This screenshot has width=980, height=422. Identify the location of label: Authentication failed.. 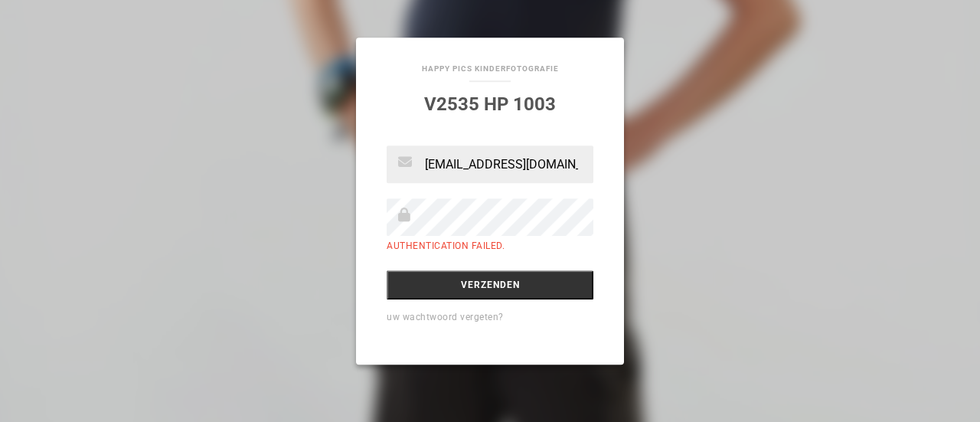
(445, 247).